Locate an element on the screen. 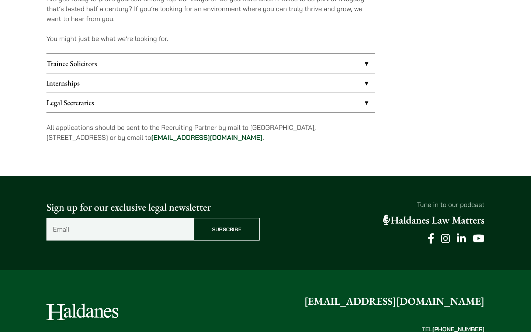  a: Internships is located at coordinates (210, 83).